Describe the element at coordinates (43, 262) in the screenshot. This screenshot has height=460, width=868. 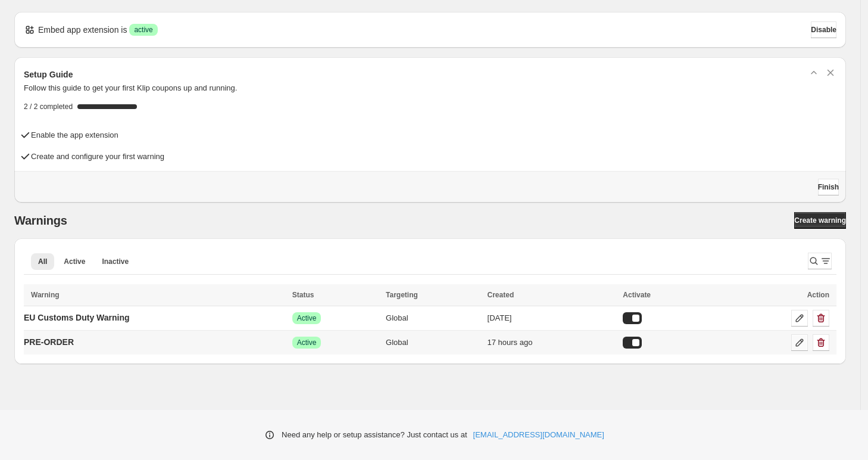
I see `span: All` at that location.